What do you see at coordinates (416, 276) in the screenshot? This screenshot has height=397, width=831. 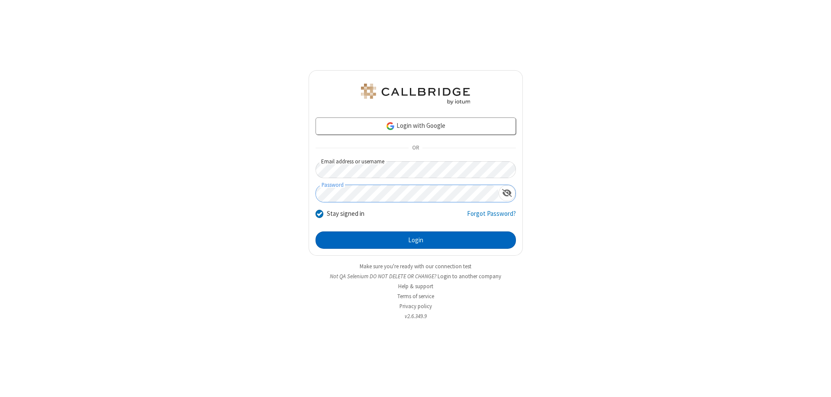 I see `li: Not QA Selenium DO NOT DELETE OR CHANGE?` at bounding box center [416, 276].